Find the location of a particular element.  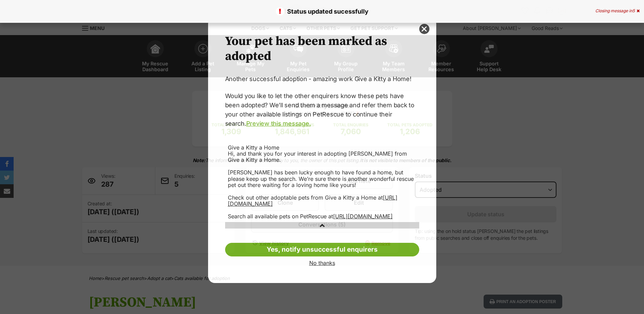

div: Closing message in is located at coordinates (618, 11).